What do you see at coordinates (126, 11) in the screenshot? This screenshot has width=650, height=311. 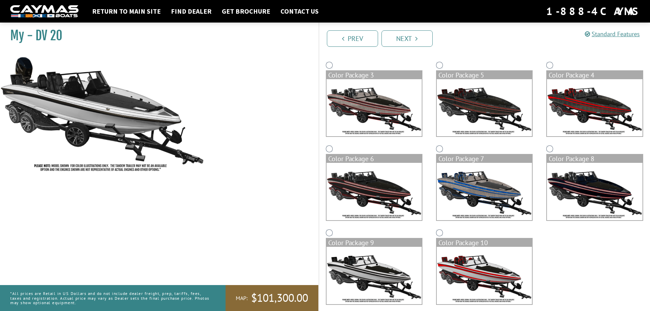 I see `a: Return to main site` at bounding box center [126, 11].